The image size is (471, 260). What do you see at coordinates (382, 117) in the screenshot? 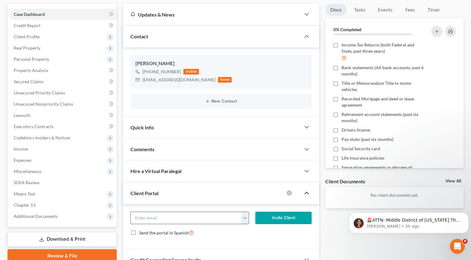
I see `span: Retirement account statements (past six months)` at bounding box center [382, 117].